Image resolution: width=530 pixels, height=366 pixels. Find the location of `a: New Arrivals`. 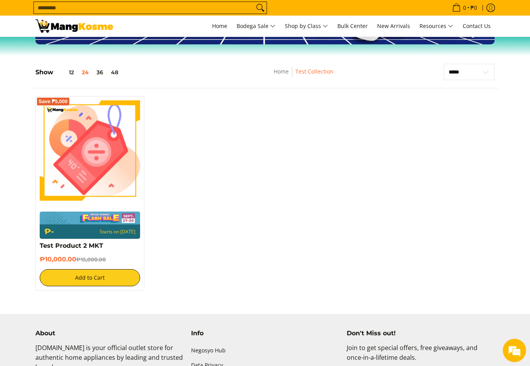

a: New Arrivals is located at coordinates (393, 26).